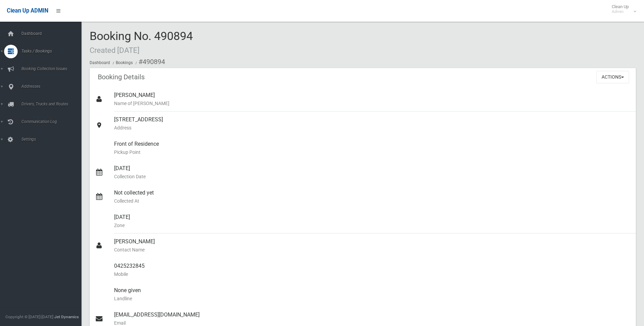 The image size is (644, 326). Describe the element at coordinates (613, 77) in the screenshot. I see `button: Actions` at that location.